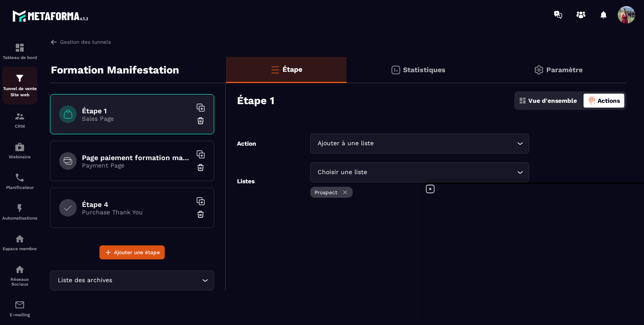 The height and width of the screenshot is (325, 644). I want to click on p: Sales Page, so click(137, 119).